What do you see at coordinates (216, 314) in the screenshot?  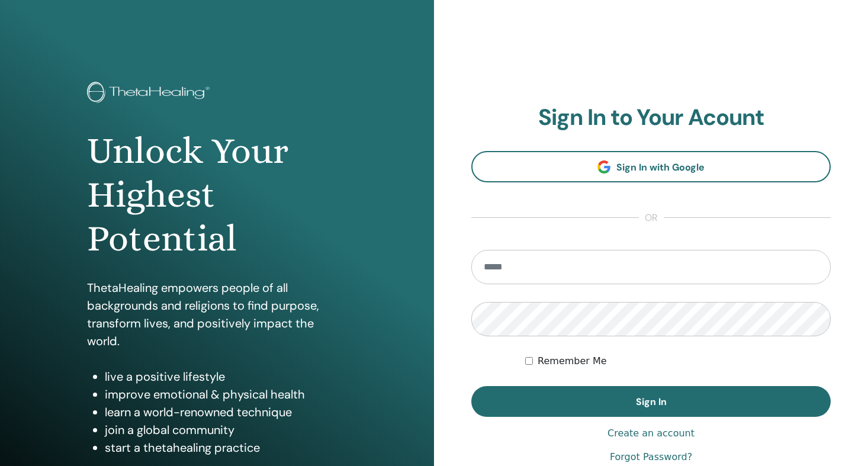 I see `p: ThetaHealing empowers people of all backgrounds and religions to find purpose, transform lives, a...` at bounding box center [216, 314].